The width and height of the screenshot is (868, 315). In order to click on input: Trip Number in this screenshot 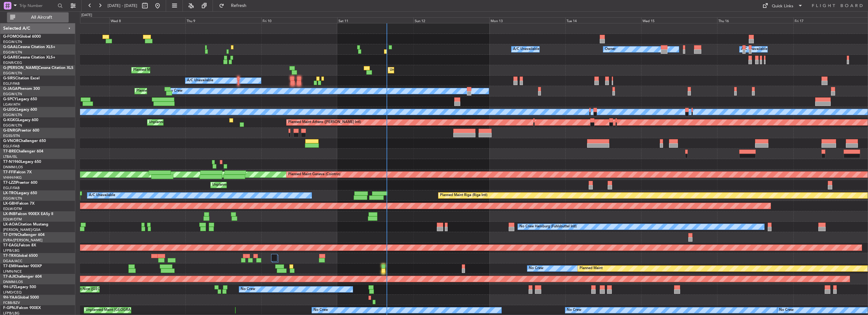, I will do `click(37, 6)`.